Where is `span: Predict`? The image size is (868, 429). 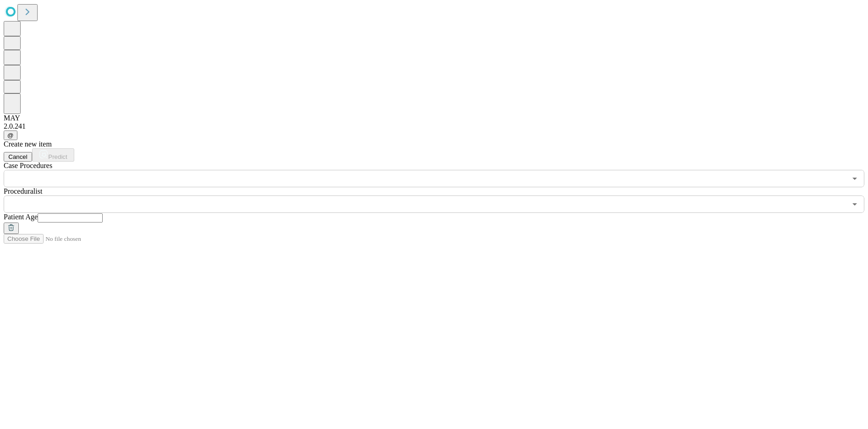
span: Predict is located at coordinates (57, 157).